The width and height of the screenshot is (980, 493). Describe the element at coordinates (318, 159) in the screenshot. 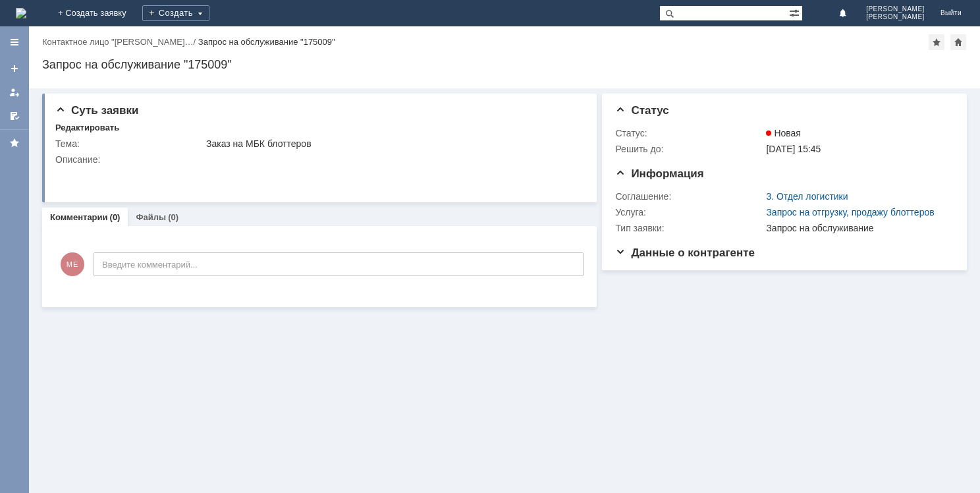

I see `div: Описание:` at that location.